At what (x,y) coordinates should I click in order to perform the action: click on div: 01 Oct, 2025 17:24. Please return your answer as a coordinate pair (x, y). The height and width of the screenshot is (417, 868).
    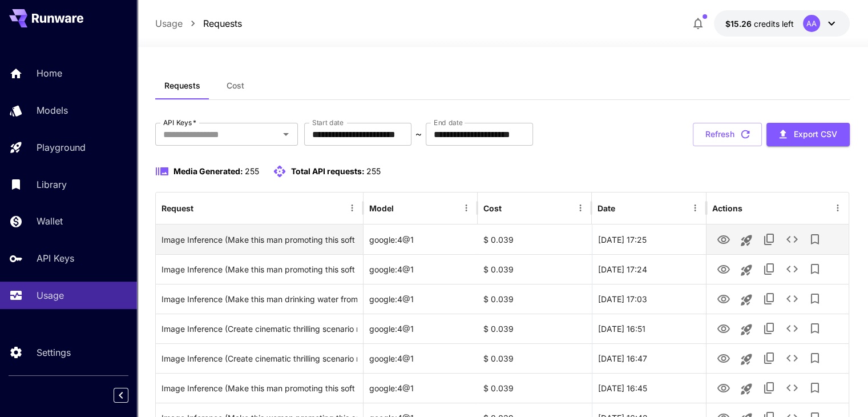
    Looking at the image, I should click on (649, 269).